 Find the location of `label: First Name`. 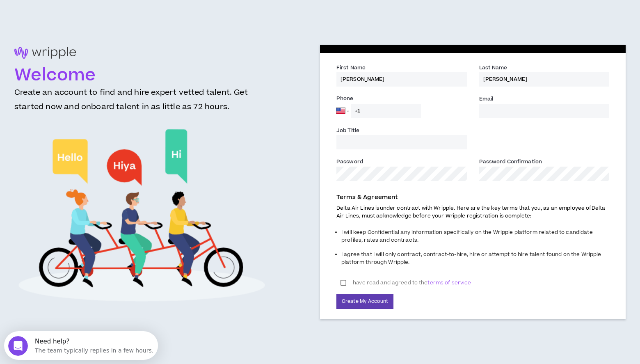

label: First Name is located at coordinates (350, 68).